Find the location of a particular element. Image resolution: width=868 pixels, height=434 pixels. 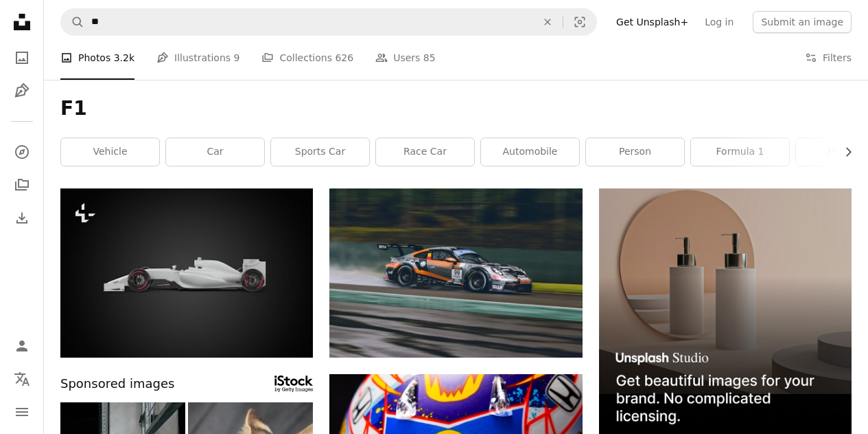

a: a white race car on a black background is located at coordinates (186, 272).